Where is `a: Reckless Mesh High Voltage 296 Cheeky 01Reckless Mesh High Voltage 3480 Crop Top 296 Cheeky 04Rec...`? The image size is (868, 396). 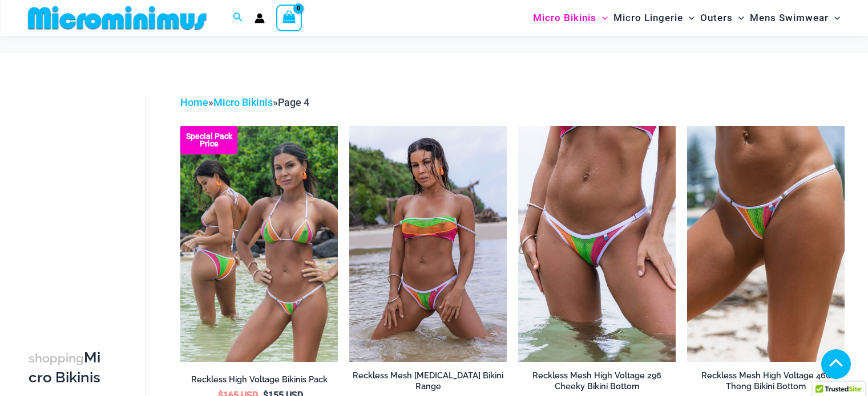 a: Reckless Mesh High Voltage 296 Cheeky 01Reckless Mesh High Voltage 3480 Crop Top 296 Cheeky 04Rec... is located at coordinates (597, 244).